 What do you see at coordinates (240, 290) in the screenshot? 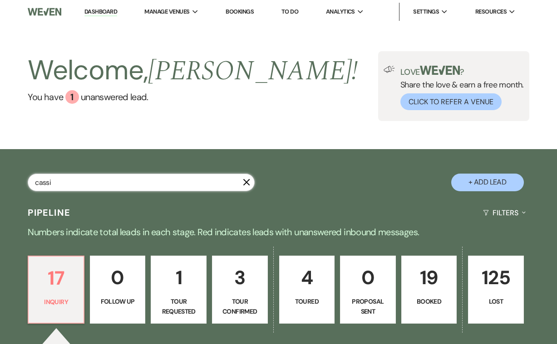
I see `a: 3Tour Confirmed` at bounding box center [240, 290].